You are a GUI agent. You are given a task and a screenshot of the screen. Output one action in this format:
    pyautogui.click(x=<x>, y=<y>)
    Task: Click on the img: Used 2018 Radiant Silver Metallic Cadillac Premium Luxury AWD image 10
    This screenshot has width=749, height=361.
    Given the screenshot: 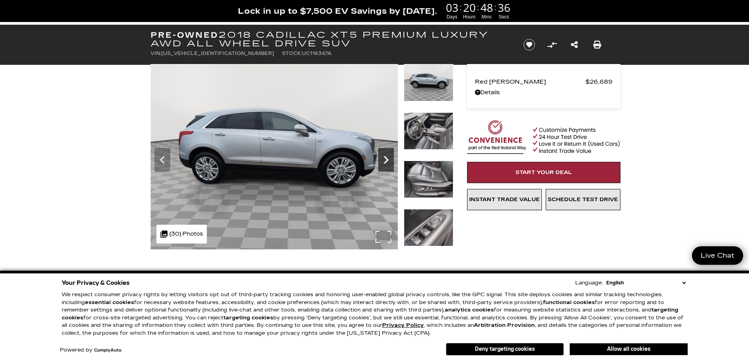 What is the action you would take?
    pyautogui.click(x=428, y=131)
    